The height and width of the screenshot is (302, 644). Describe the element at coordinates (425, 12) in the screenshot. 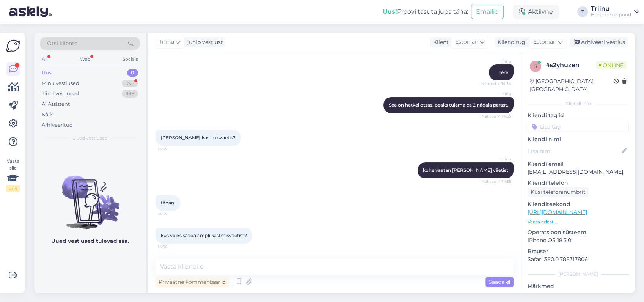

I see `div: Proovi tasuta juba täna:` at that location.